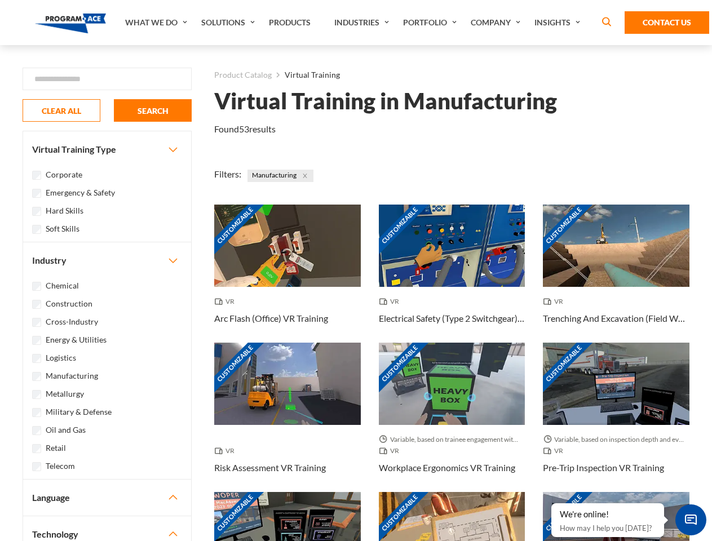 This screenshot has height=541, width=712. What do you see at coordinates (287, 273) in the screenshot?
I see `a: Customizable Thumbnail - Arc Flash (Office) VR Training VR Arc Flash (Office) VR Training` at bounding box center [287, 273].